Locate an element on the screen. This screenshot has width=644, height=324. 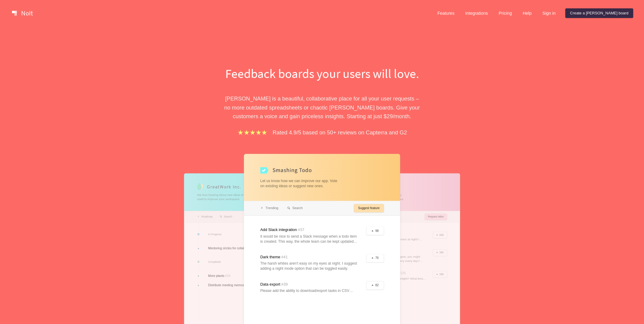
a: Sign in is located at coordinates (549, 13).